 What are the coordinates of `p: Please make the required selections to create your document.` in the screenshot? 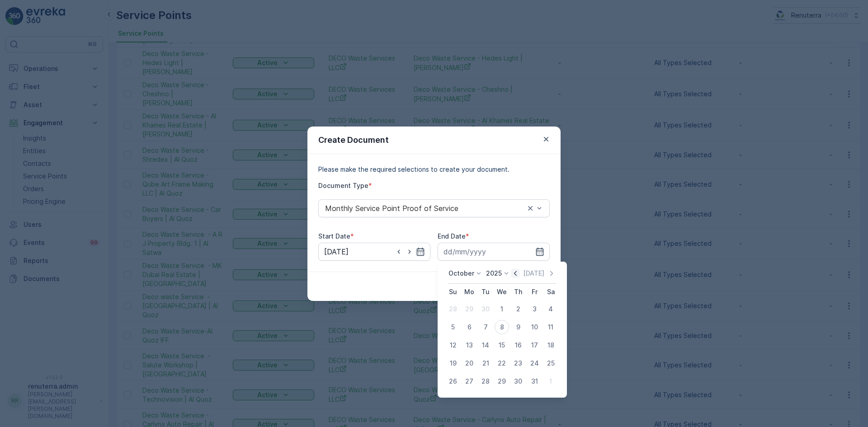 It's located at (434, 169).